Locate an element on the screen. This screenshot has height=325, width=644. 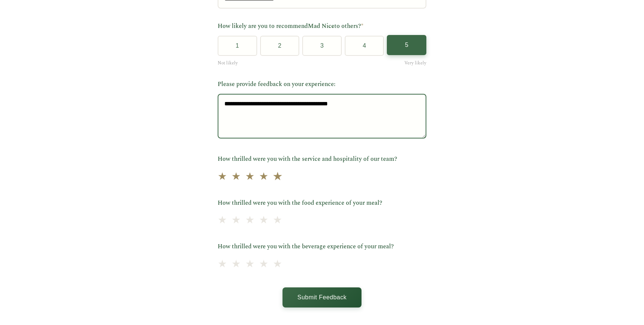
span: Very likely is located at coordinates (415, 63).